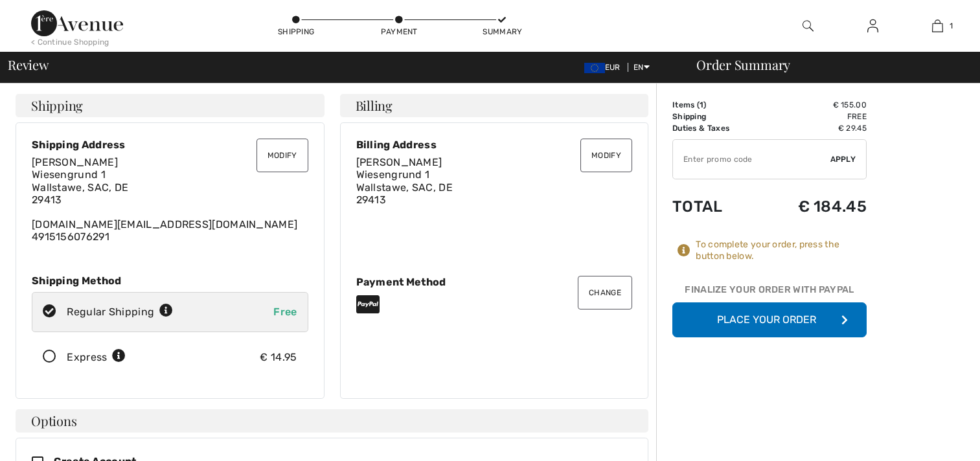 This screenshot has height=461, width=980. What do you see at coordinates (937, 26) in the screenshot?
I see `img: My Bag` at bounding box center [937, 26].